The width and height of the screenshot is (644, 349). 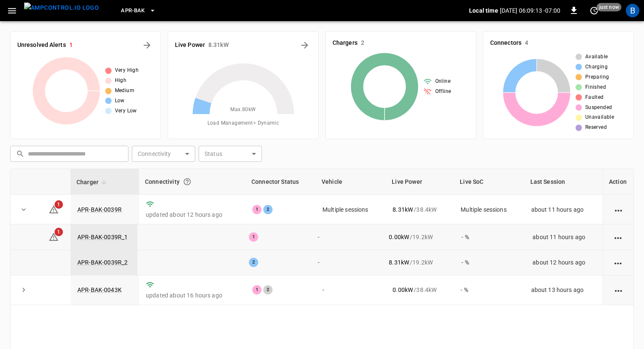 What do you see at coordinates (138, 10) in the screenshot?
I see `button: APR-BAK` at bounding box center [138, 10].